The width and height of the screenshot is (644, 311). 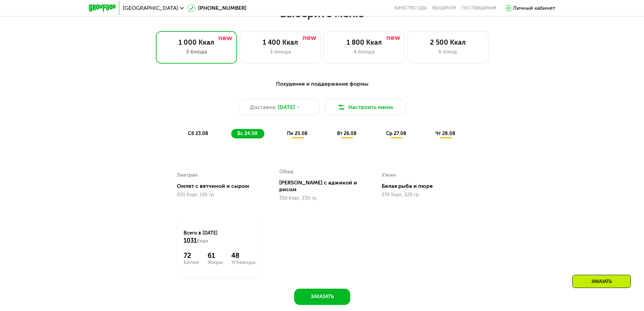 I want to click on div: 401 Ккал, 165 гр, so click(x=219, y=254).